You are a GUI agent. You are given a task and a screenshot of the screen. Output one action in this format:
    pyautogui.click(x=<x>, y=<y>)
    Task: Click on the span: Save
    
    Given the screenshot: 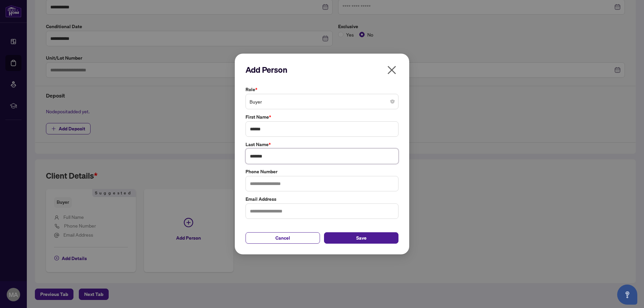 What is the action you would take?
    pyautogui.click(x=361, y=238)
    